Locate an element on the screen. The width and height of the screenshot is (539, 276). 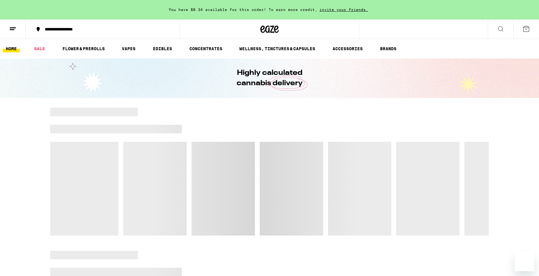
a: ACCESSORIES is located at coordinates (347, 49).